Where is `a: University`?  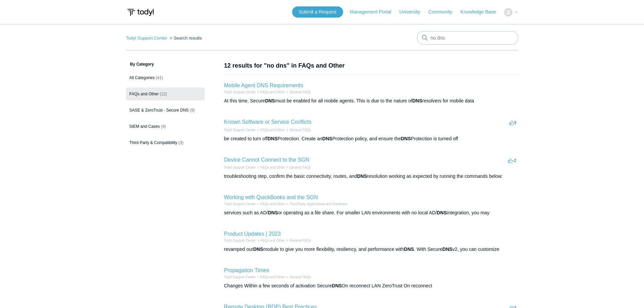
a: University is located at coordinates (413, 12).